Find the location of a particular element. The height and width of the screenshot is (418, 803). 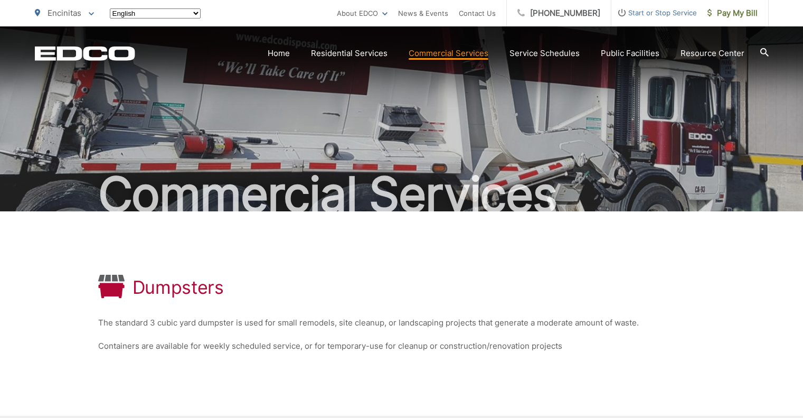

a: About EDCO is located at coordinates (362, 13).